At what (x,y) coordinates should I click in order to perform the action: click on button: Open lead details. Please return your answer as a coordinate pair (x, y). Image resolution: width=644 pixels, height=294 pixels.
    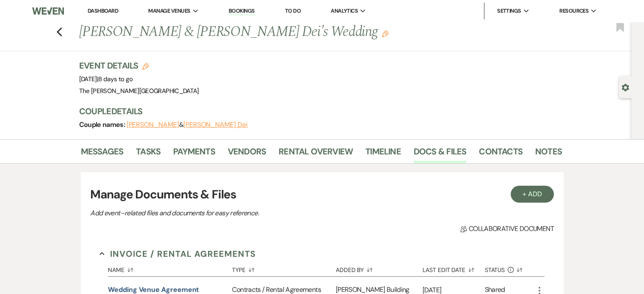
    Looking at the image, I should click on (626, 87).